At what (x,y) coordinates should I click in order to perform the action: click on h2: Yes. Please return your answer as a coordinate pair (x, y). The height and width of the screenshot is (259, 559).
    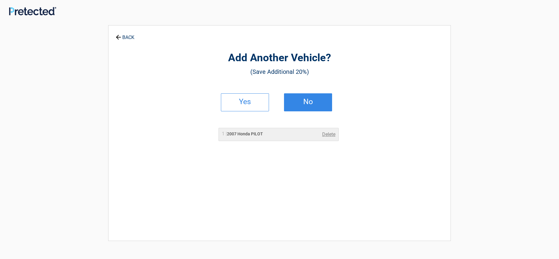
    Looking at the image, I should click on (245, 102).